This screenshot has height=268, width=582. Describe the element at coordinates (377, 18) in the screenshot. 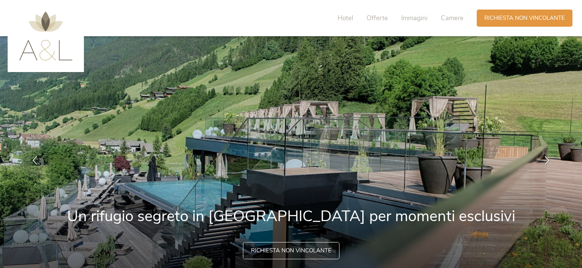

I see `span: Offerte` at that location.